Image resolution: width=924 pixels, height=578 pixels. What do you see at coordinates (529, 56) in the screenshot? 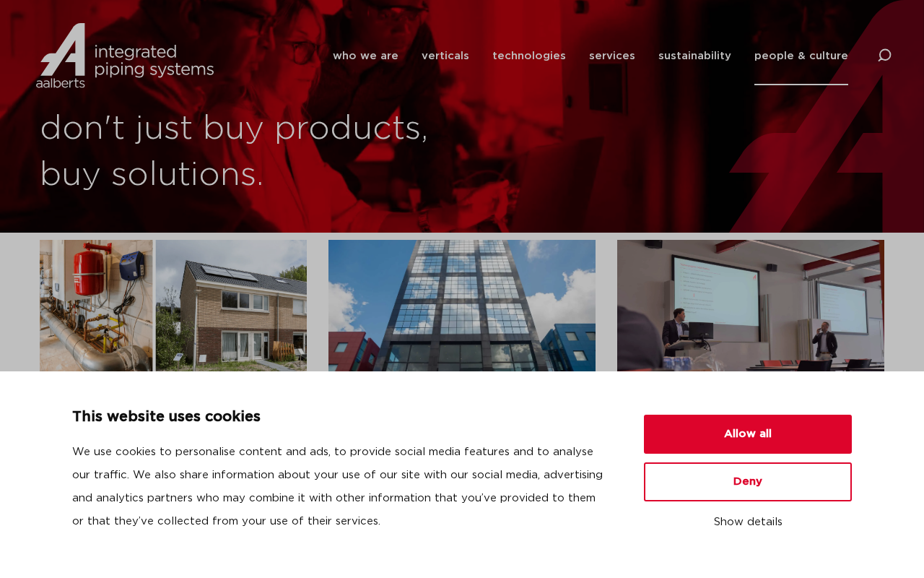
I see `a: technologies` at bounding box center [529, 56].